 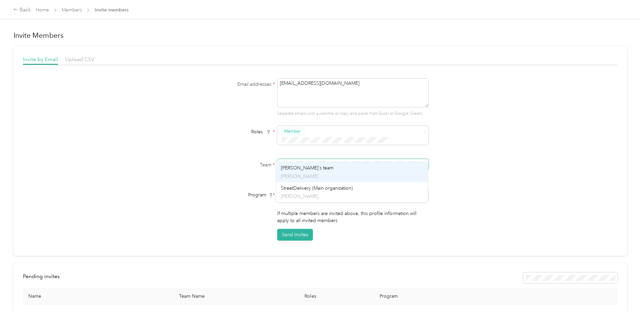 I want to click on th: Team Name, so click(x=237, y=296).